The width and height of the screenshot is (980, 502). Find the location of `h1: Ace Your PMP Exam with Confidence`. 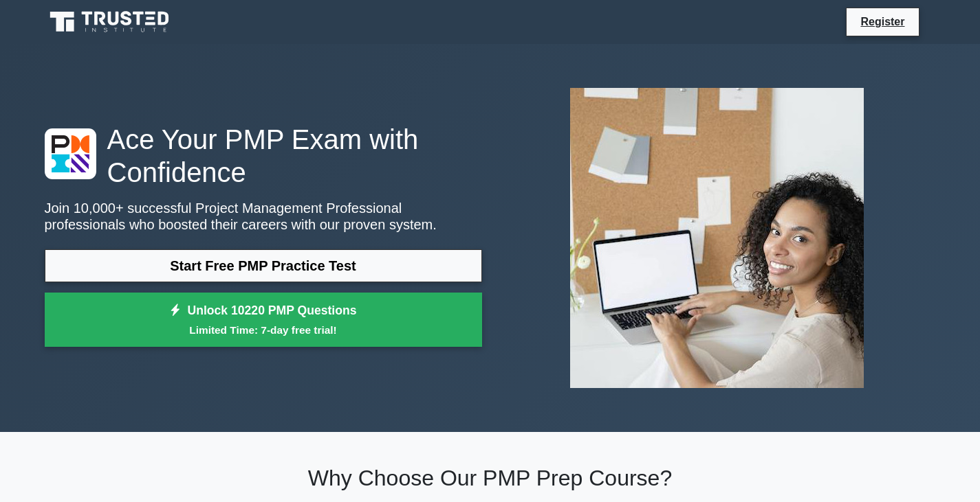

h1: Ace Your PMP Exam with Confidence is located at coordinates (264, 156).